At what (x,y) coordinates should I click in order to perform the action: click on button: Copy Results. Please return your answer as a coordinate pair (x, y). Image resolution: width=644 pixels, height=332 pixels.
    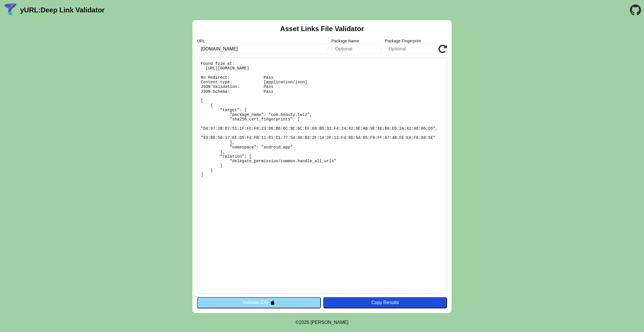
    Looking at the image, I should click on (385, 303).